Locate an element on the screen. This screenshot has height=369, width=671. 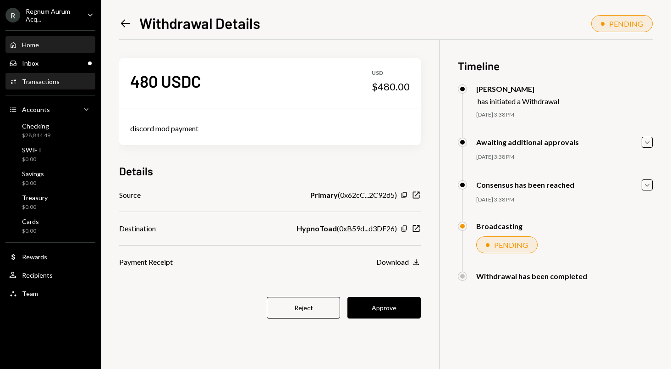
div: discord mod payment is located at coordinates (270, 128).